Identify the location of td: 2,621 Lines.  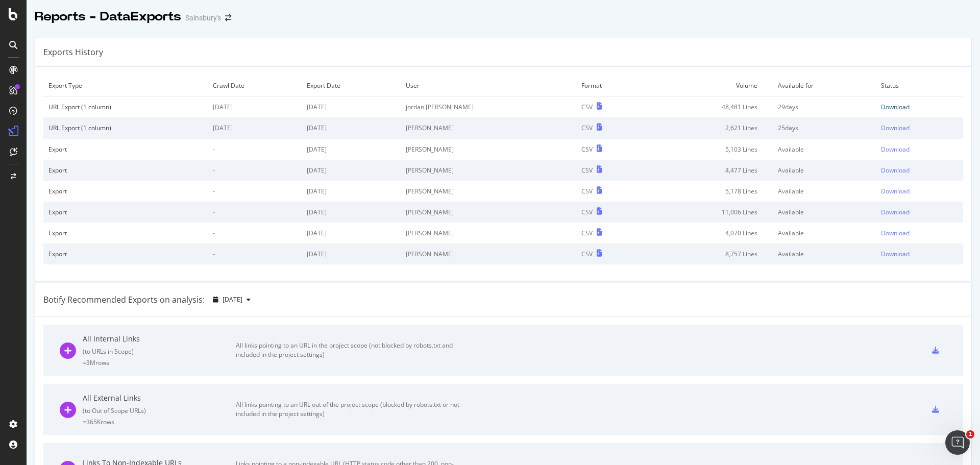
(709, 128).